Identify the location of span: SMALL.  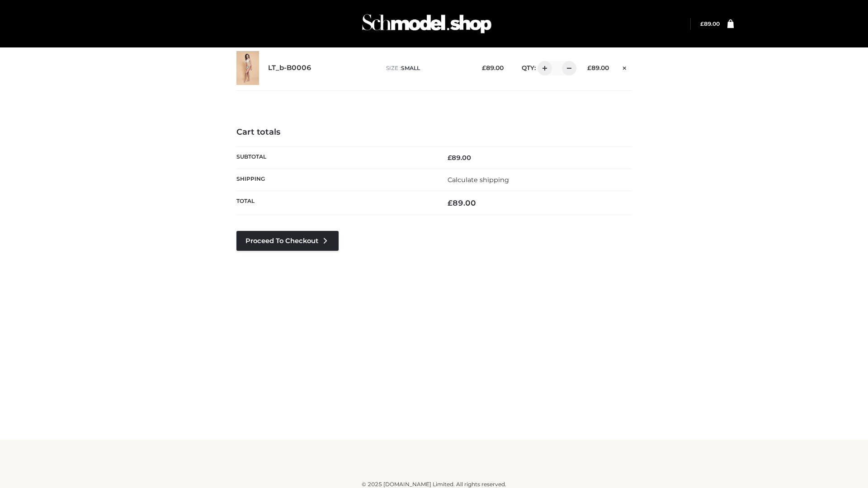
(411, 68).